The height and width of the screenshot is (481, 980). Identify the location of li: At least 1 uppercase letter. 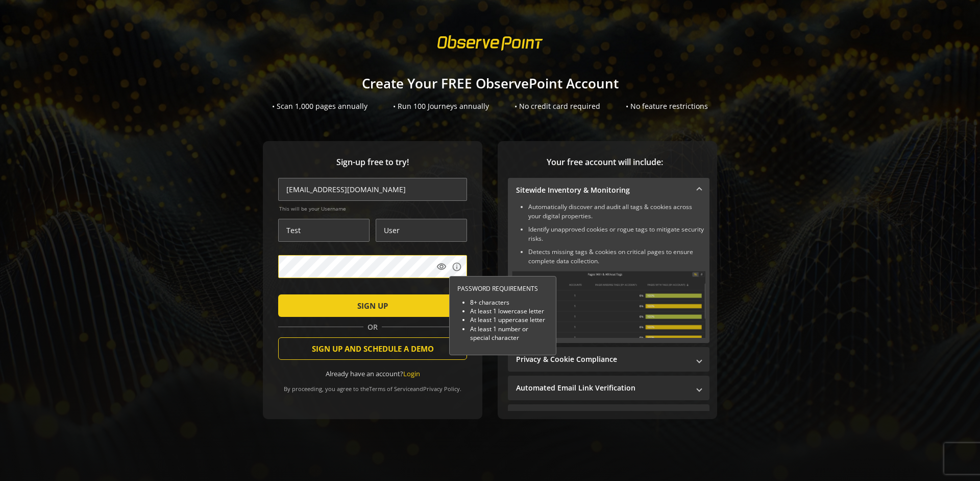
(508, 320).